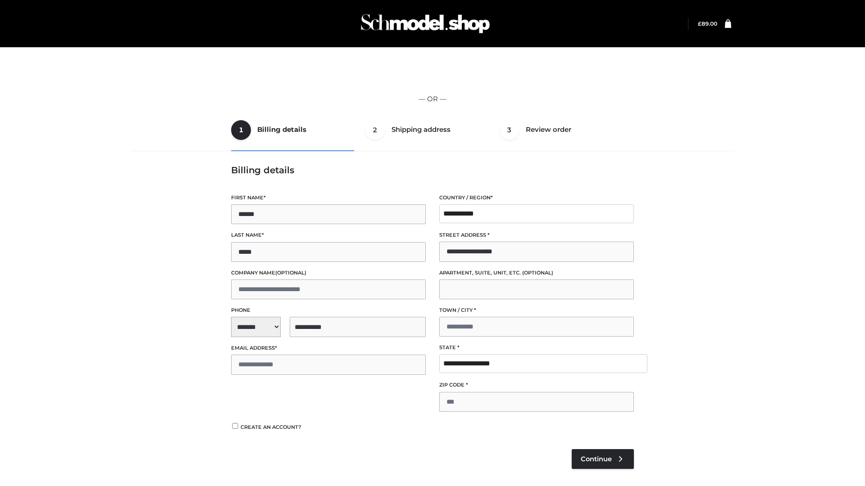  I want to click on a: £89.00, so click(707, 23).